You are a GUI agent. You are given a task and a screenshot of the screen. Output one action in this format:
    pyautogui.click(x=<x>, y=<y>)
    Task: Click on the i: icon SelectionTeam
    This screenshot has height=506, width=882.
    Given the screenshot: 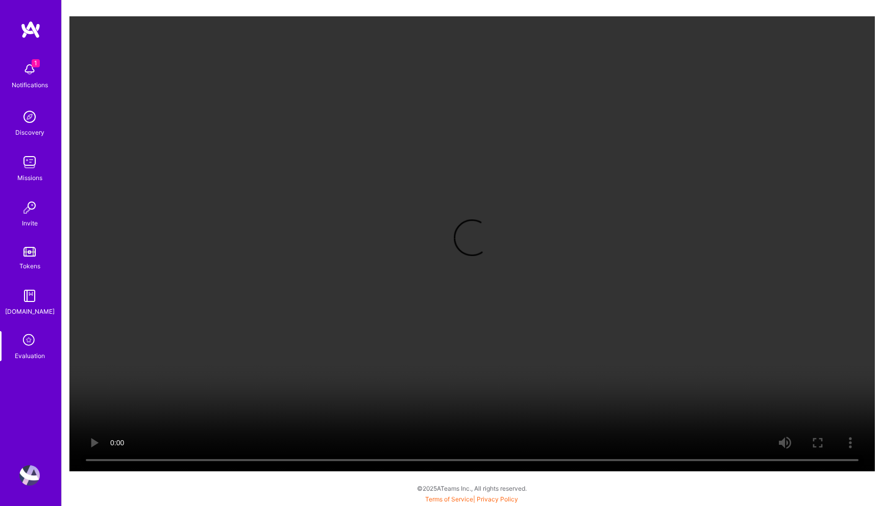 What is the action you would take?
    pyautogui.click(x=30, y=341)
    